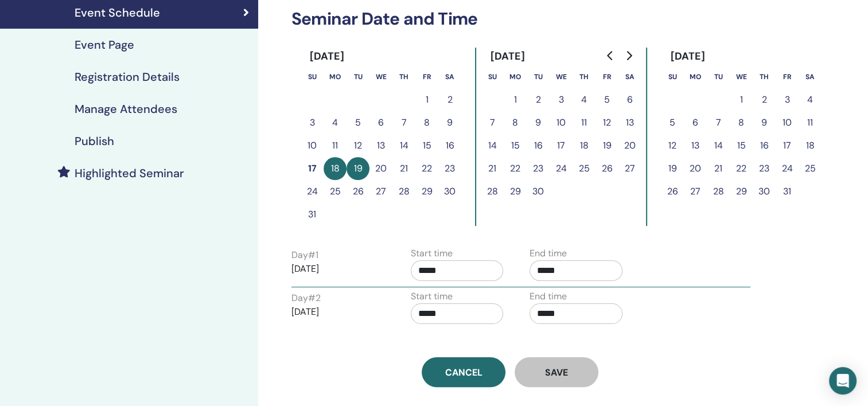  What do you see at coordinates (464, 372) in the screenshot?
I see `a: Cancel` at bounding box center [464, 372].